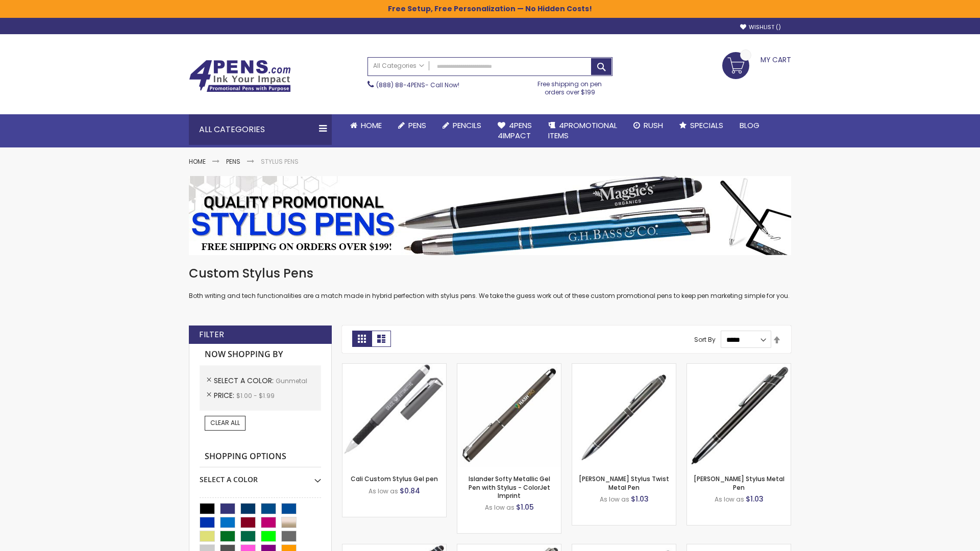 The height and width of the screenshot is (551, 980). Describe the element at coordinates (738, 367) in the screenshot. I see `a: Olson Stylus Metal Pen-Gunmetal` at that location.